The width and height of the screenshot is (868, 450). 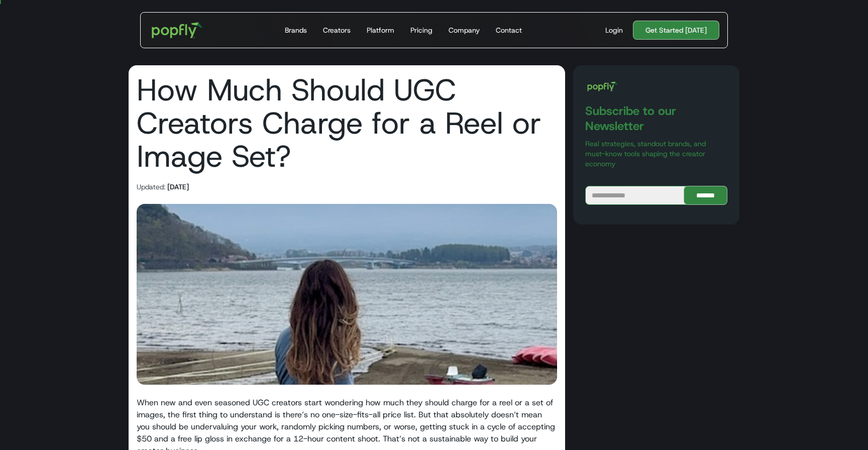 What do you see at coordinates (655, 153) in the screenshot?
I see `p: Real strategies, standout brands, and must-know tools shaping the creator economy` at bounding box center [655, 153].